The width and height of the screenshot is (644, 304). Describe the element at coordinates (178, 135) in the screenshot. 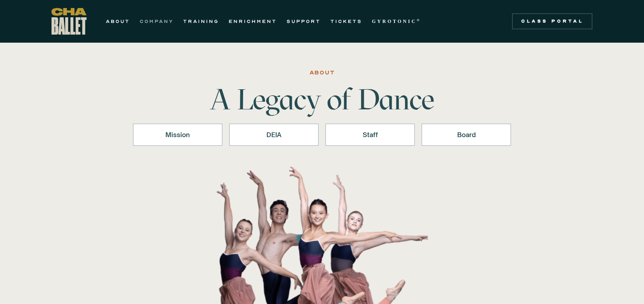

I see `a: Mission` at that location.